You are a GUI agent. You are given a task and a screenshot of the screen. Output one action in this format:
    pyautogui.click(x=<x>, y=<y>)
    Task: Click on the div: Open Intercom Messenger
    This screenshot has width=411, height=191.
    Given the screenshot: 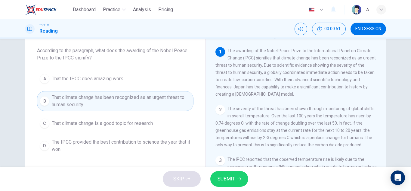 What is the action you would take?
    pyautogui.click(x=398, y=177)
    